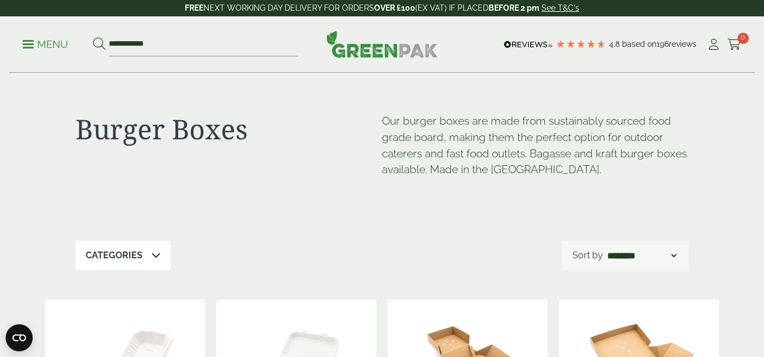 The image size is (764, 357). I want to click on p: Sort by, so click(588, 255).